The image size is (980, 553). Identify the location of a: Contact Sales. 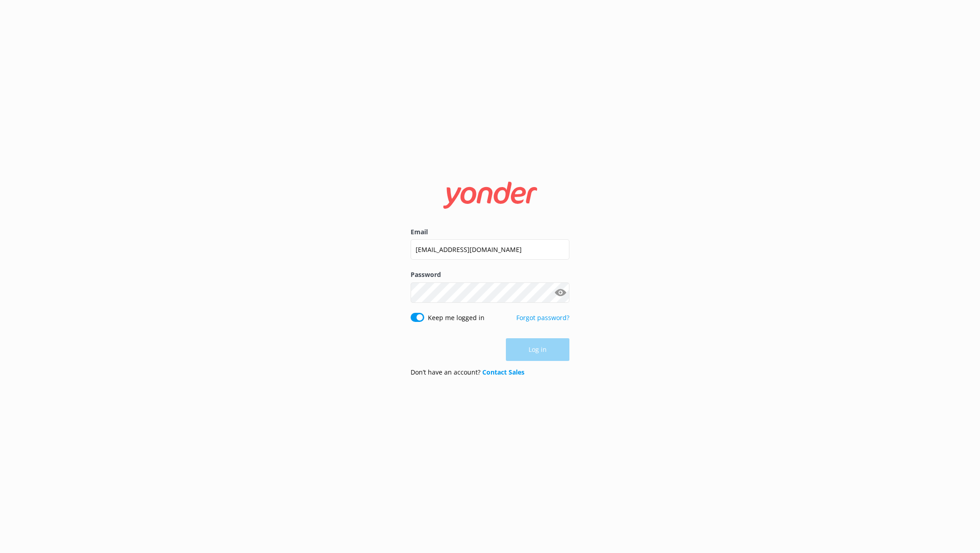
(503, 372).